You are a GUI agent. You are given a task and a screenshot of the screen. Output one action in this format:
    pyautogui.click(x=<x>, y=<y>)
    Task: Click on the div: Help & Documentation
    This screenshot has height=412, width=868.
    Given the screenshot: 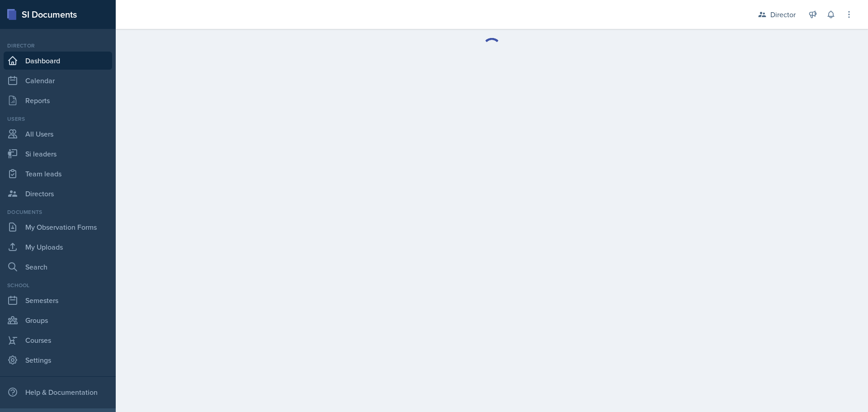 What is the action you would take?
    pyautogui.click(x=58, y=392)
    